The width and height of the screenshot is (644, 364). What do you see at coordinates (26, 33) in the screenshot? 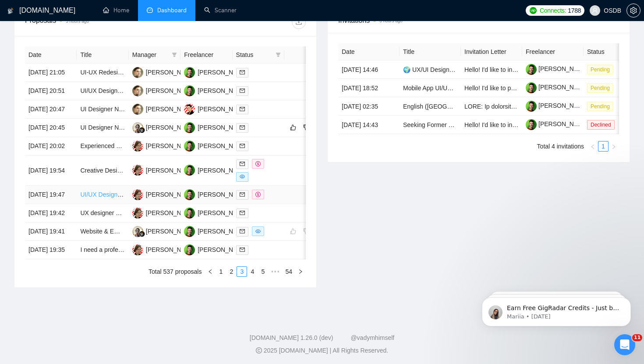
I see `img: Profile image for Mariia` at bounding box center [26, 33].